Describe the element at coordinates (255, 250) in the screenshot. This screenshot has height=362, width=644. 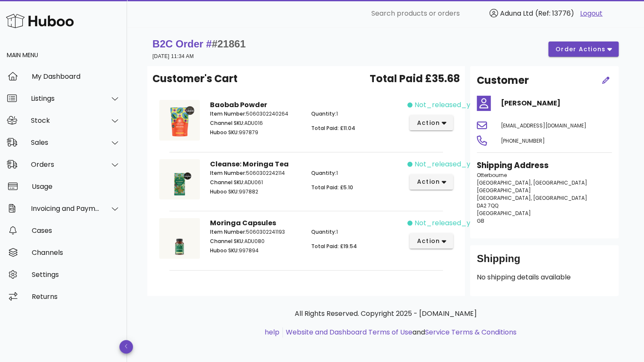
I see `p: 997894` at that location.